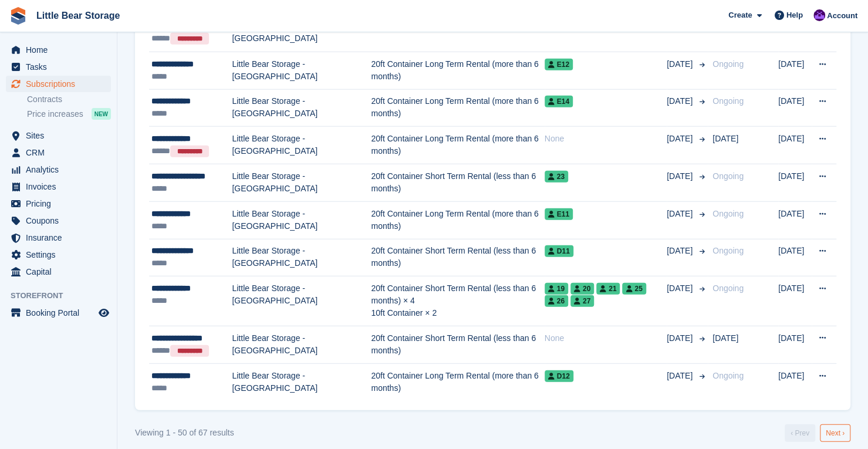 The image size is (868, 449). Describe the element at coordinates (184, 433) in the screenshot. I see `div: Viewing 1 - 50 of 67 results` at that location.